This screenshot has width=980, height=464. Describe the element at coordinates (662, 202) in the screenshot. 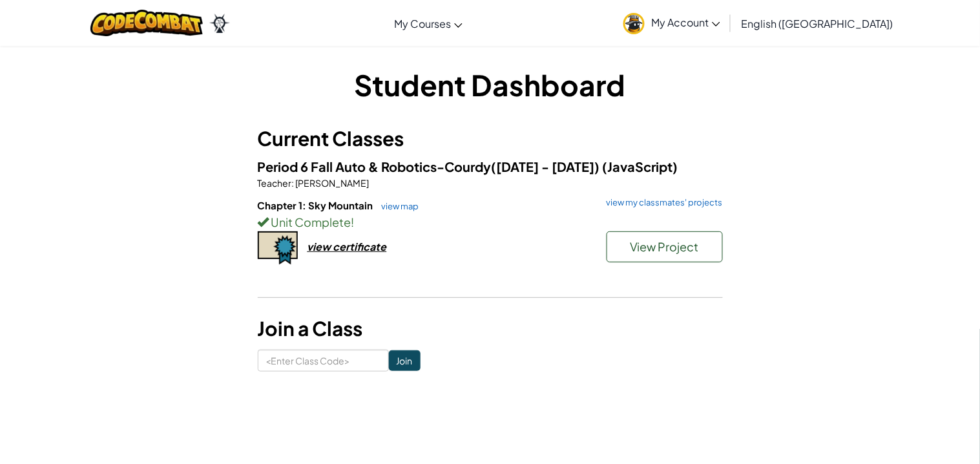

I see `a: view my classmates' projects` at that location.